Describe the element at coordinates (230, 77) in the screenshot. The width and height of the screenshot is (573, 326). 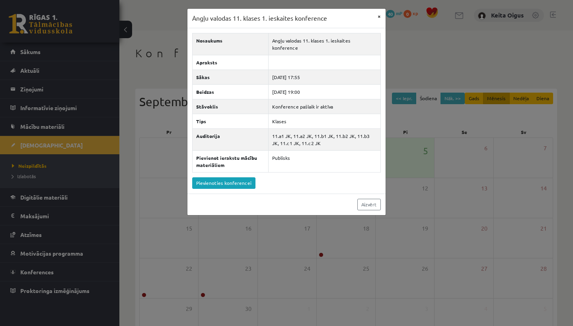
I see `th: Sākas` at that location.